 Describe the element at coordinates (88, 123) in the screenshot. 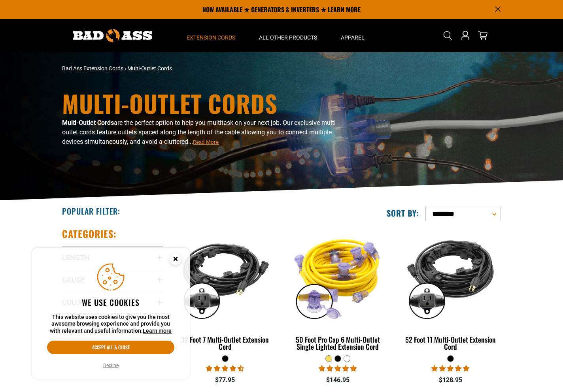

I see `b: Multi-Outlet Cords` at that location.